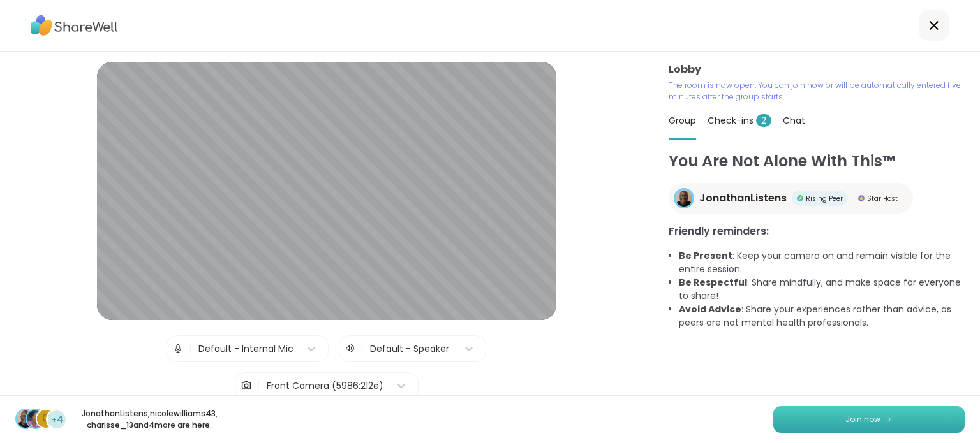  I want to click on p: The room is now open. You can join now or will be automatically entered five minutes after the gr..., so click(817, 91).